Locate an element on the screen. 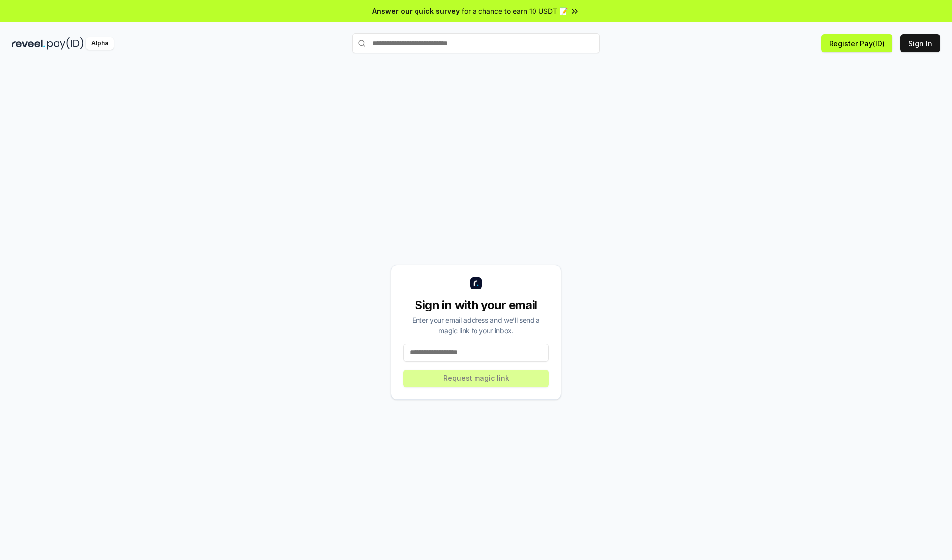 The height and width of the screenshot is (560, 952). img: logo_small is located at coordinates (476, 283).